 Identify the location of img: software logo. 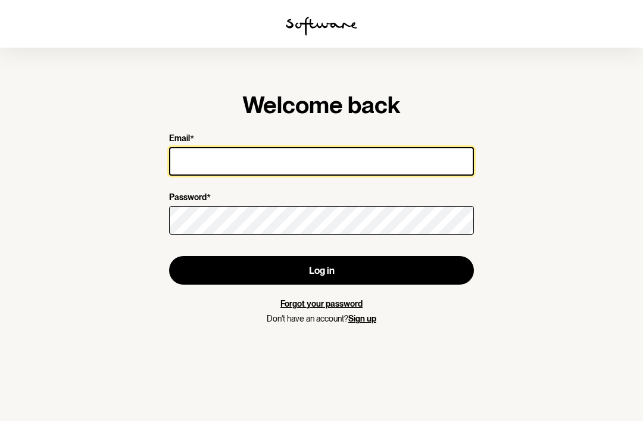
(322, 26).